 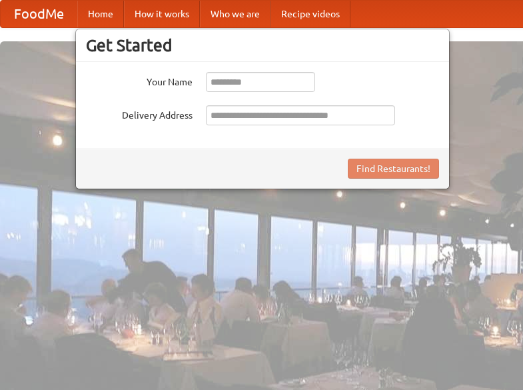 I want to click on label: Delivery Address, so click(x=139, y=113).